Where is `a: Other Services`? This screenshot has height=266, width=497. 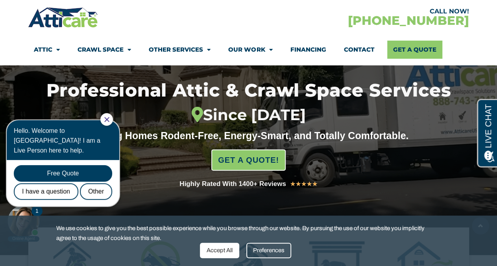
a: Other Services is located at coordinates (180, 50).